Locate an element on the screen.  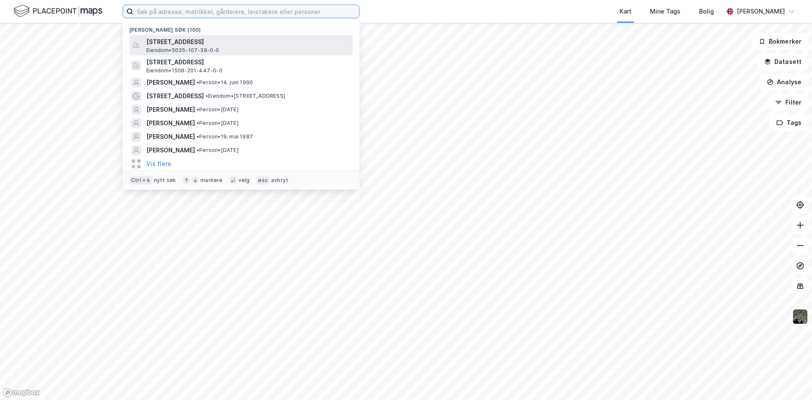
div: markere is located at coordinates (211, 180).